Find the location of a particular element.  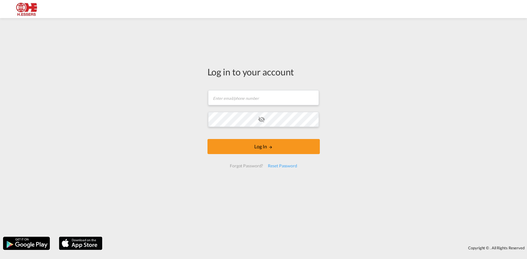

div: Log in to your account is located at coordinates (264, 72).